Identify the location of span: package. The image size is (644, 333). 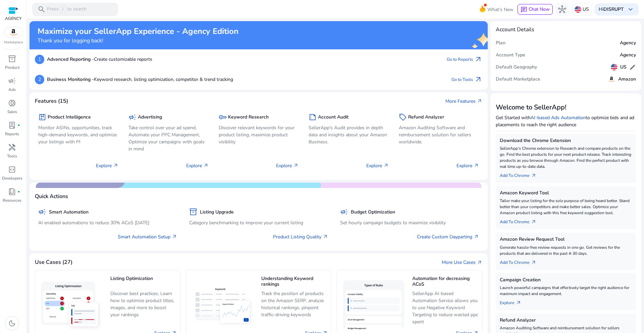
(42, 117).